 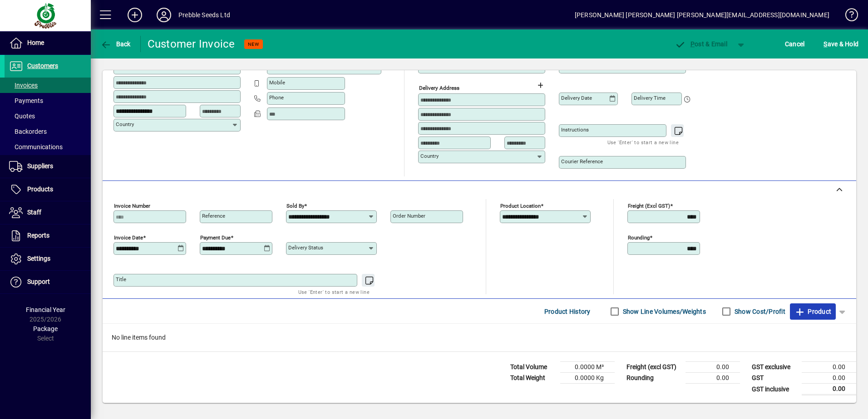 I want to click on span: NEW, so click(x=254, y=44).